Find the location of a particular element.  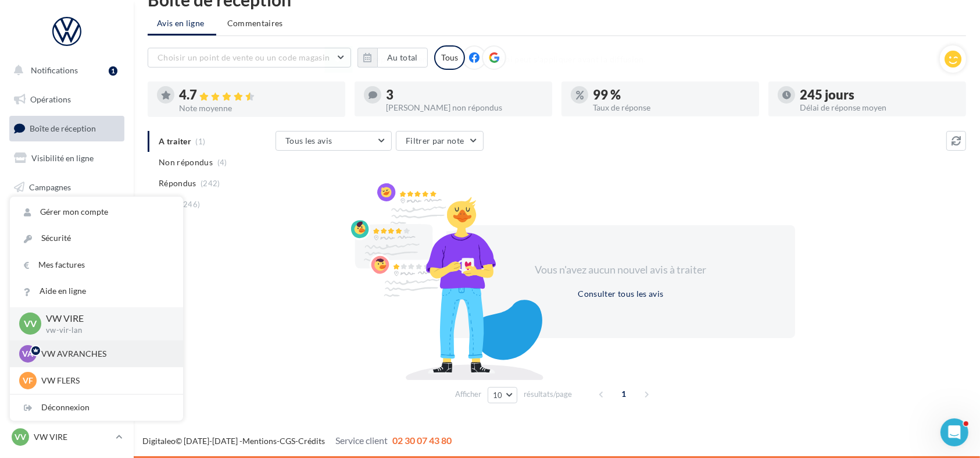

span: VF is located at coordinates (28, 381).